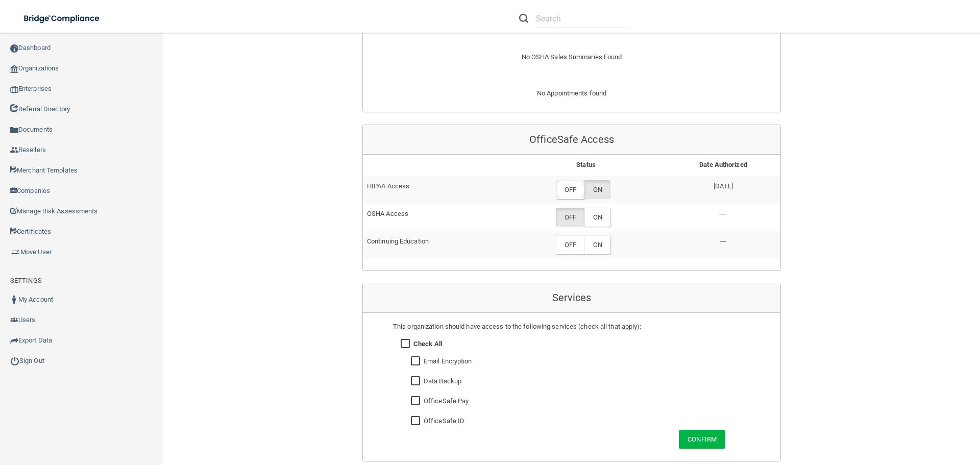 The width and height of the screenshot is (980, 465). Describe the element at coordinates (15, 361) in the screenshot. I see `img: ic_power_dark.7ecde6b1.png` at that location.